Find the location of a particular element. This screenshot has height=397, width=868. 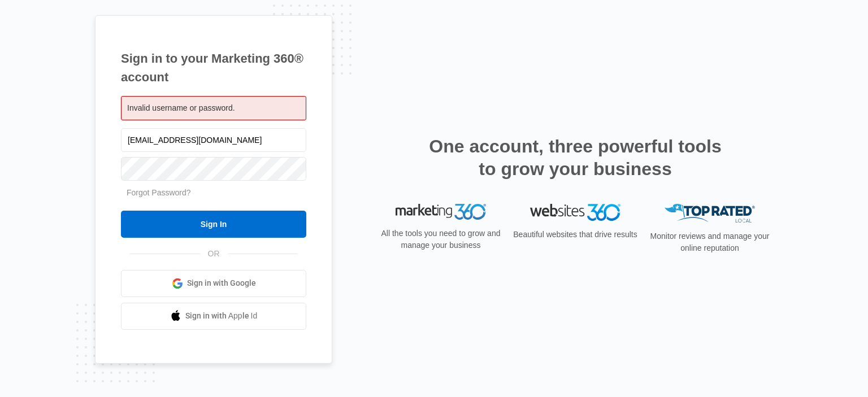

a: Sign in with Google is located at coordinates (214, 284).